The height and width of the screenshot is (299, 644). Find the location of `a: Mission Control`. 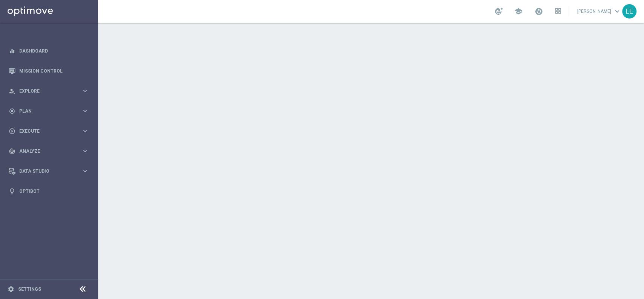

a: Mission Control is located at coordinates (54, 71).